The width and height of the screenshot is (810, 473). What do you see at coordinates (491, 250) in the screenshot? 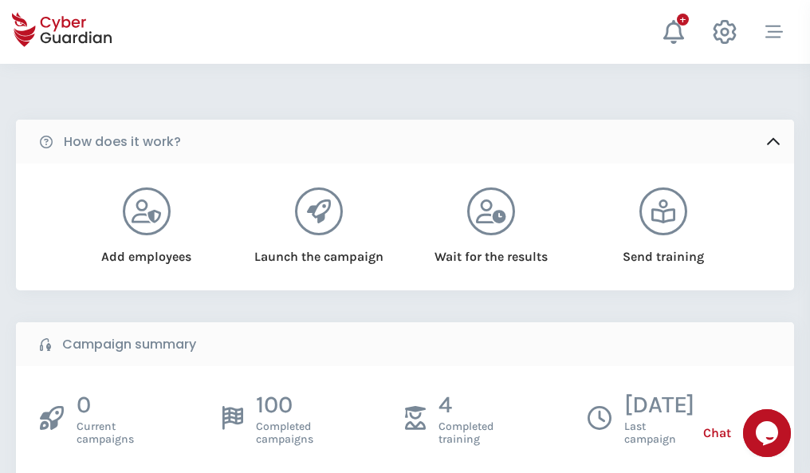
I see `div: Wait for the results` at bounding box center [491, 250].